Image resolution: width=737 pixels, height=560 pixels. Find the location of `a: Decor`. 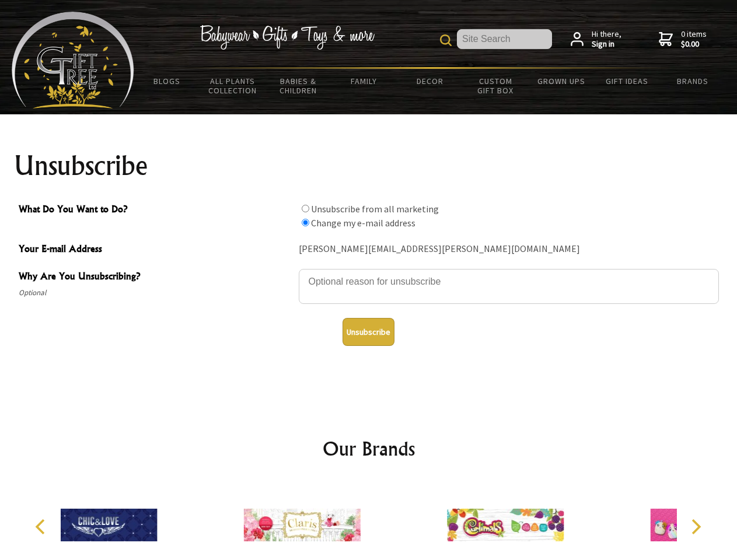

a: Decor is located at coordinates (430, 81).